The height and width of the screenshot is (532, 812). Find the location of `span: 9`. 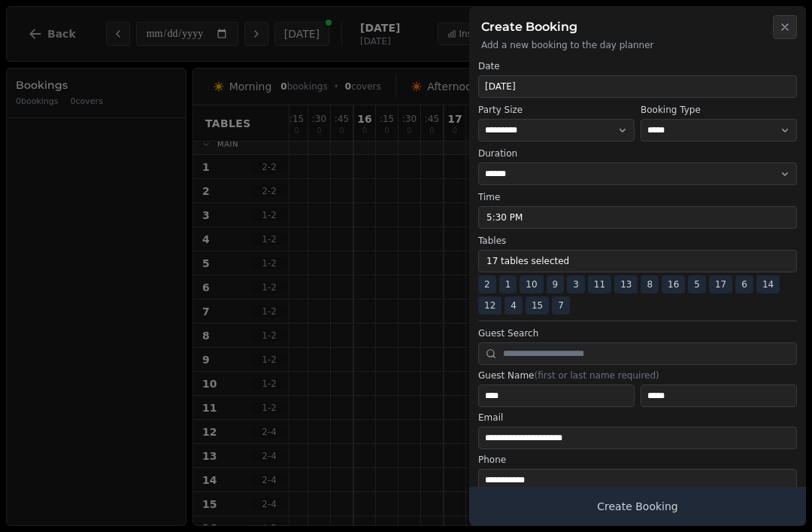

span: 9 is located at coordinates (556, 284).